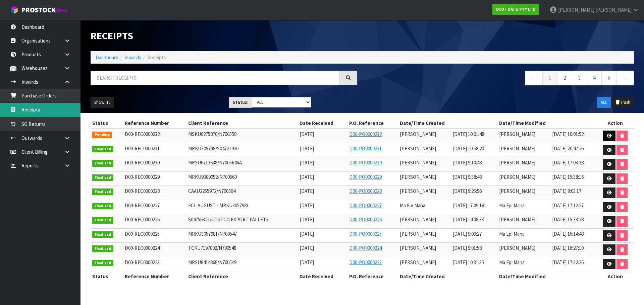  What do you see at coordinates (14, 10) in the screenshot?
I see `img: cube-alt.png` at bounding box center [14, 10].